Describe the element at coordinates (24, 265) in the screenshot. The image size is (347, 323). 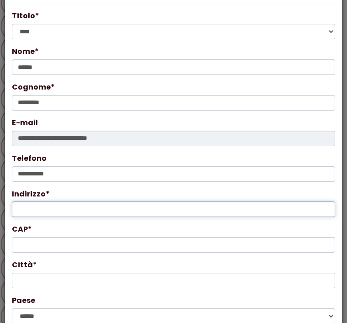
I see `label: Città*` at that location.